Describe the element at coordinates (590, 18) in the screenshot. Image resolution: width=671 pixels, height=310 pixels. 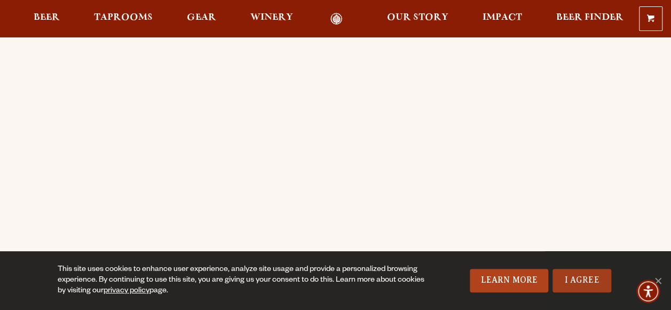
I see `span: Beer Finder` at that location.